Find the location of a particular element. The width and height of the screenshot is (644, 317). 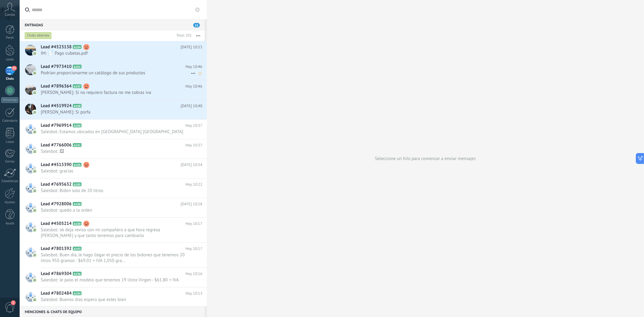

span: A196 is located at coordinates (77, 273).